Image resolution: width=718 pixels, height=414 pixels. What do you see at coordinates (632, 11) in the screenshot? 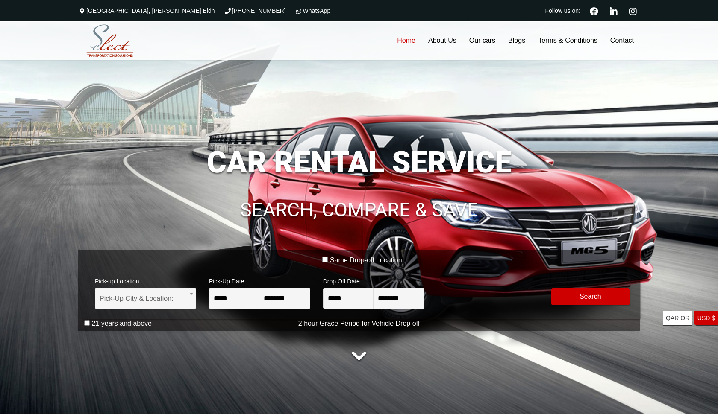
I see `a: Instagram` at bounding box center [632, 11].